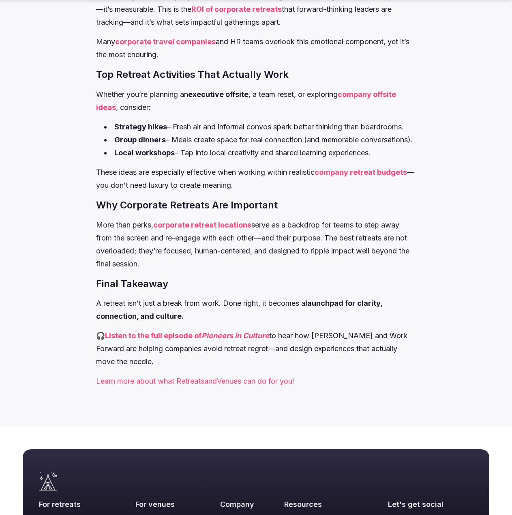 Image resolution: width=512 pixels, height=515 pixels. I want to click on a: Learn more about what RetreatsandVenues can do for you!, so click(195, 380).